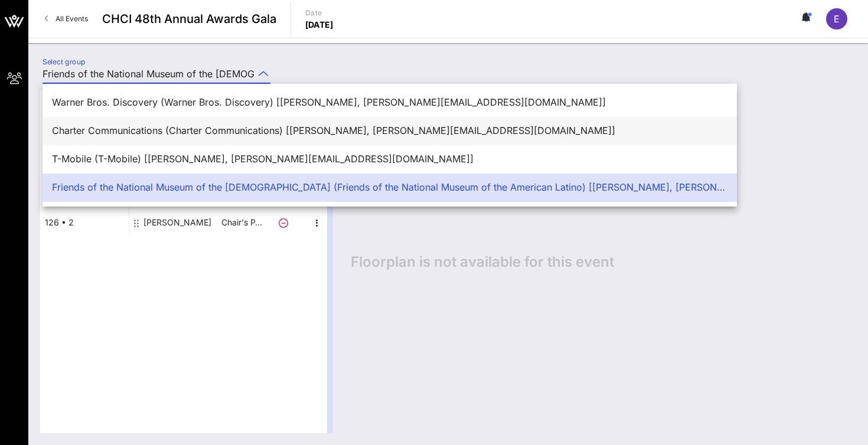  What do you see at coordinates (837, 19) in the screenshot?
I see `span: E` at bounding box center [837, 19].